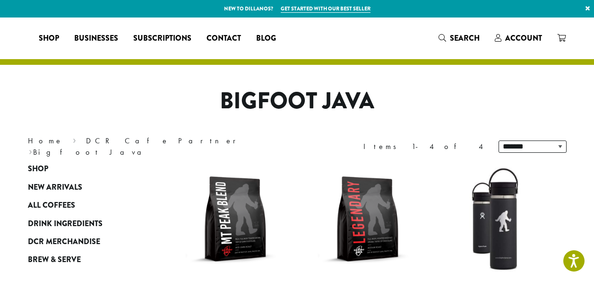 This screenshot has width=594, height=281. I want to click on span: DCR Merchandise, so click(64, 242).